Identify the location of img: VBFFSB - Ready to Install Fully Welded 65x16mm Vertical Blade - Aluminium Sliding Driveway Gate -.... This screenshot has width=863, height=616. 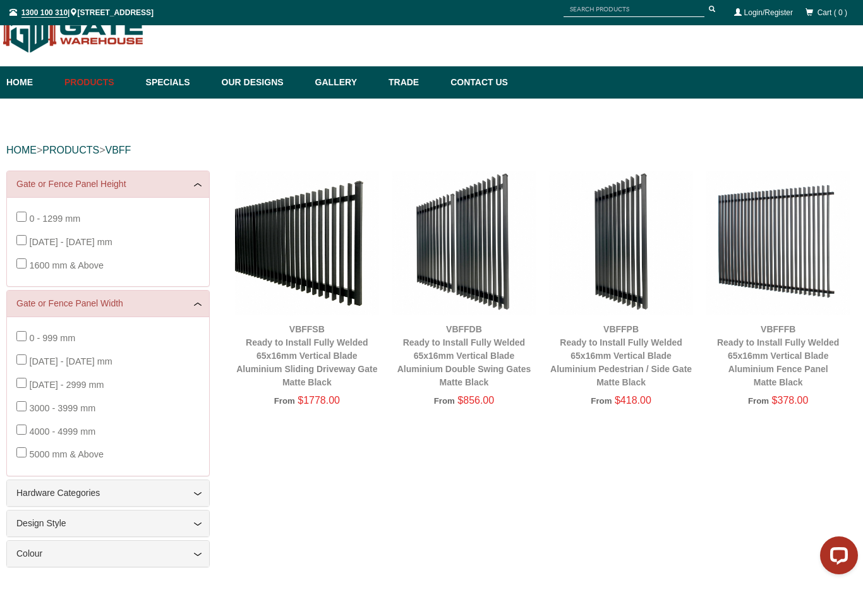
(307, 243).